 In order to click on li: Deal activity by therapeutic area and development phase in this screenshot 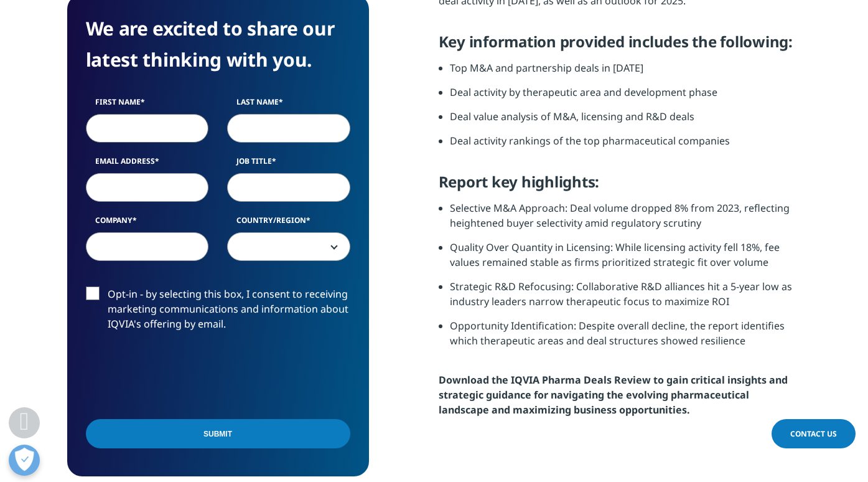, I will do `click(625, 96)`.